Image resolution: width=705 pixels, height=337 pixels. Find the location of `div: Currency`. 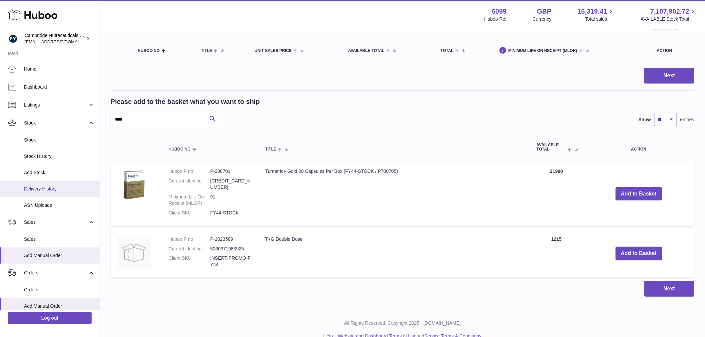

div: Currency is located at coordinates (542, 19).